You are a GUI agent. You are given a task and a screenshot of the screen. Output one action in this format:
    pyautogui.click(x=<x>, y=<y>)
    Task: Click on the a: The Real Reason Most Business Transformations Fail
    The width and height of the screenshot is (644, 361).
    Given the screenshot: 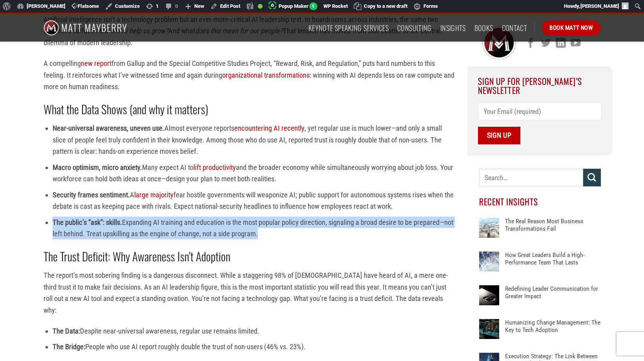 What is the action you would take?
    pyautogui.click(x=552, y=229)
    